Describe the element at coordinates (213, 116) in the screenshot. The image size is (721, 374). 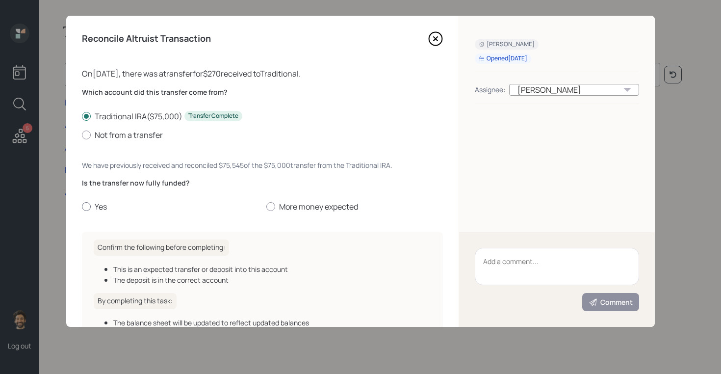
I see `div: Transfer Complete` at that location.